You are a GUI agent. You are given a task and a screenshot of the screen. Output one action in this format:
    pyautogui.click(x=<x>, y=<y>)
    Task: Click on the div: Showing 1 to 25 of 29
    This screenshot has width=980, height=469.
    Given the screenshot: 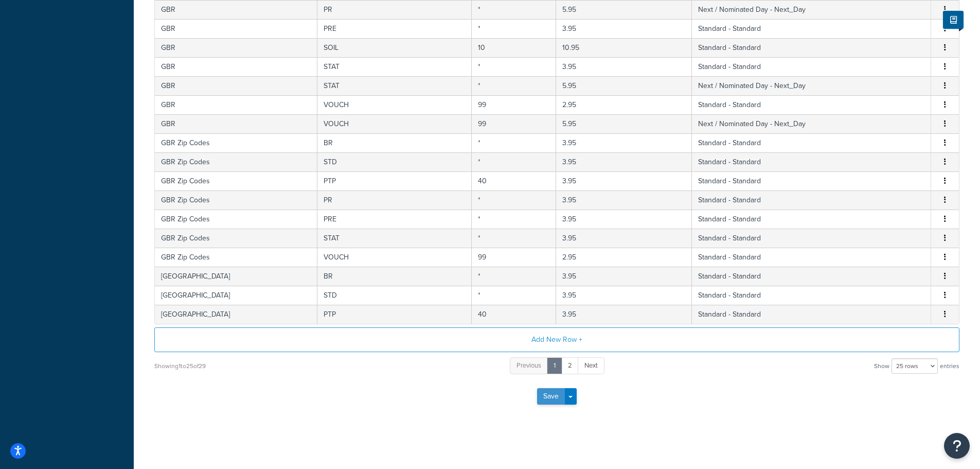 What is the action you would take?
    pyautogui.click(x=180, y=366)
    